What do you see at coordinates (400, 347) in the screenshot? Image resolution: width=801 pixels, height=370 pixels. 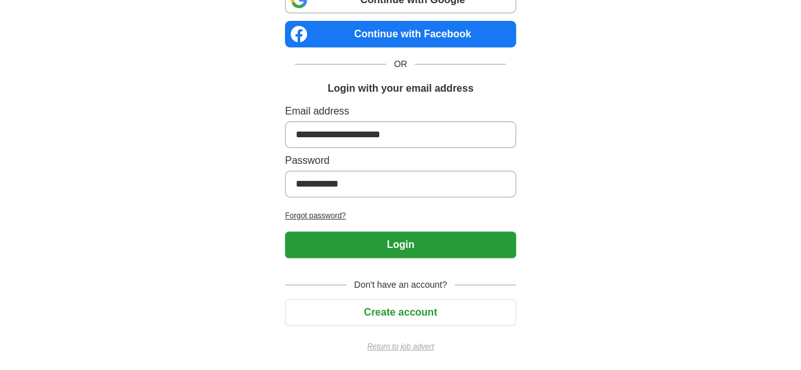 I see `p: Return to job advert` at bounding box center [400, 347].